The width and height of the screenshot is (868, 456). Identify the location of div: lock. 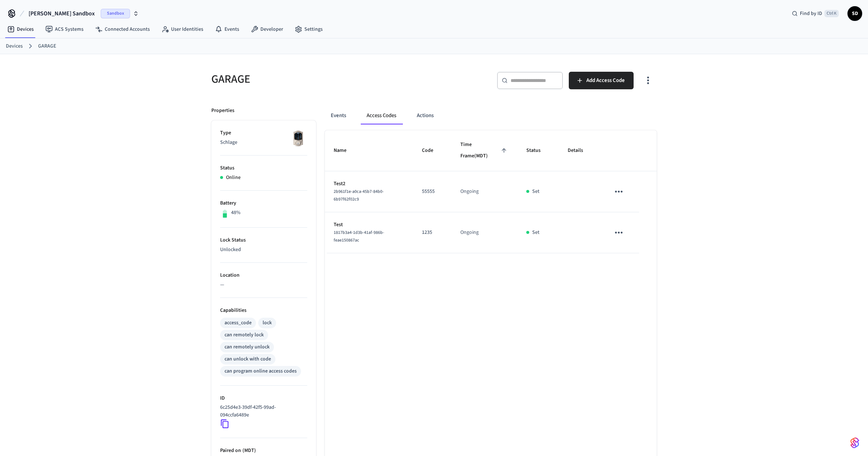
(267, 323).